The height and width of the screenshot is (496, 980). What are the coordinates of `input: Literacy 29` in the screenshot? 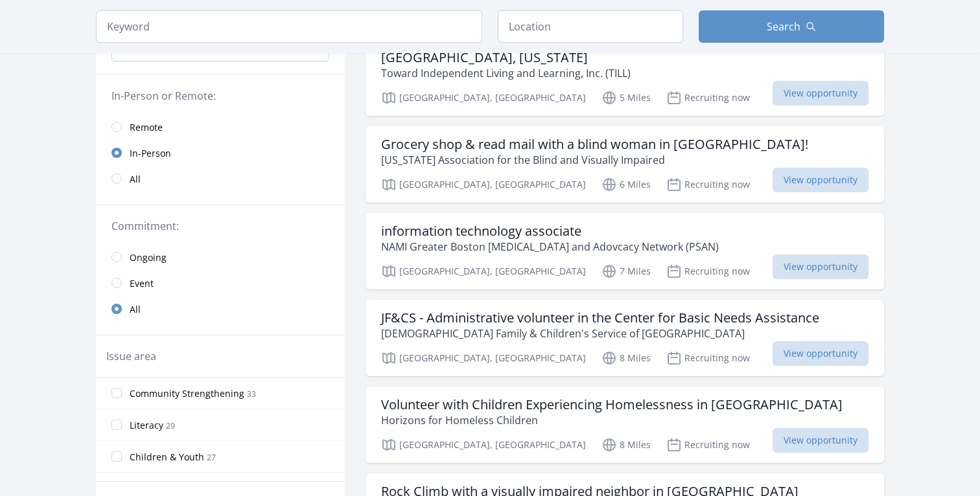 It's located at (117, 425).